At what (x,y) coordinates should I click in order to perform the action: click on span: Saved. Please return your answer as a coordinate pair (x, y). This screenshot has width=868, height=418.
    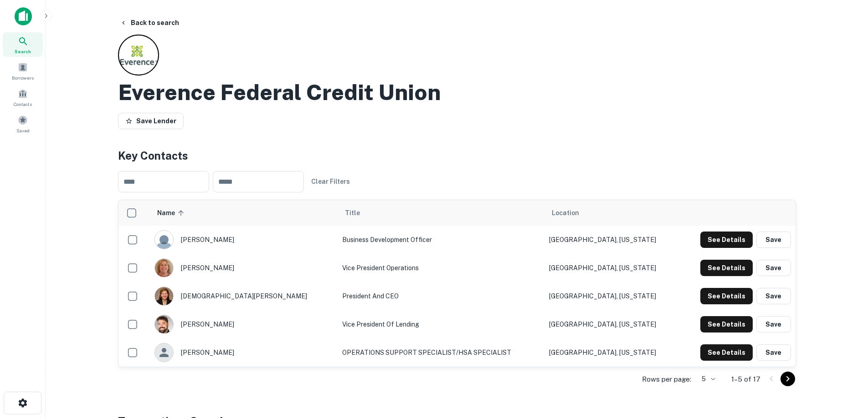
    Looking at the image, I should click on (22, 131).